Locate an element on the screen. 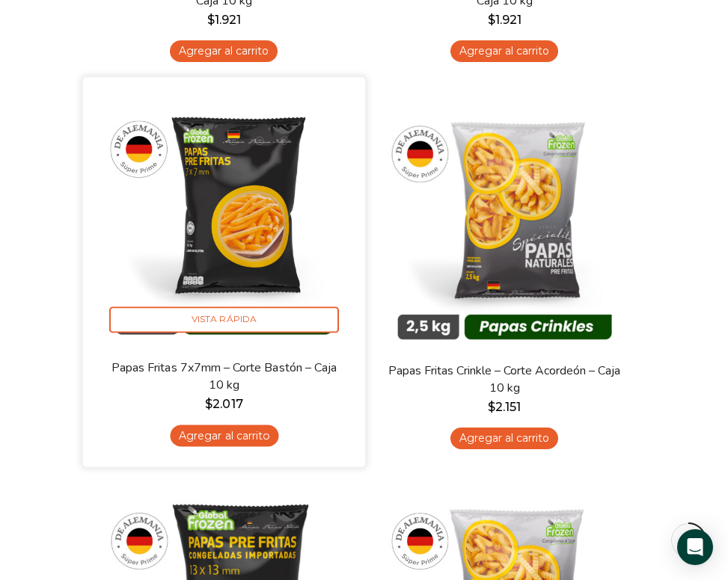  a: Papas Fritas 7x7mm – Corte Bastón – Caja 10 kg is located at coordinates (224, 376).